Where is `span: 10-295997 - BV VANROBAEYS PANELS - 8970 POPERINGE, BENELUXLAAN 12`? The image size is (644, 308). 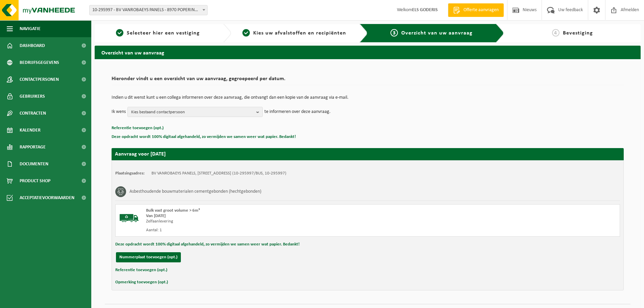
span: 10-295997 - BV VANROBAEYS PANELS - 8970 POPERINGE, BENELUXLAAN 12 is located at coordinates (148, 10).